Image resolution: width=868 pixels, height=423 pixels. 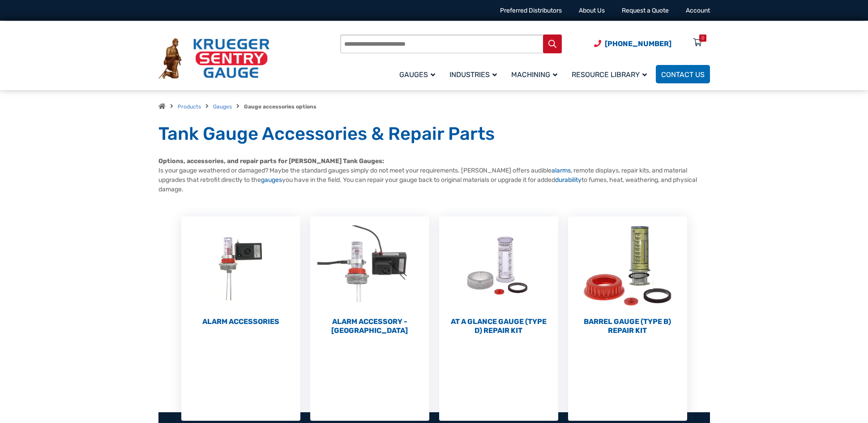 I want to click on h1: Tank Gauge Accessories & Repair Parts, so click(x=434, y=134).